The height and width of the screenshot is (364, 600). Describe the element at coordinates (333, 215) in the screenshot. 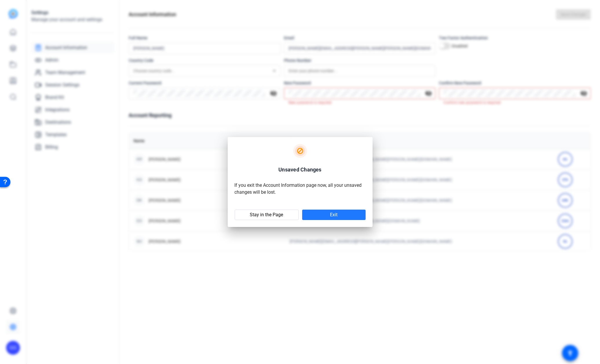

I see `button: Exit` at that location.